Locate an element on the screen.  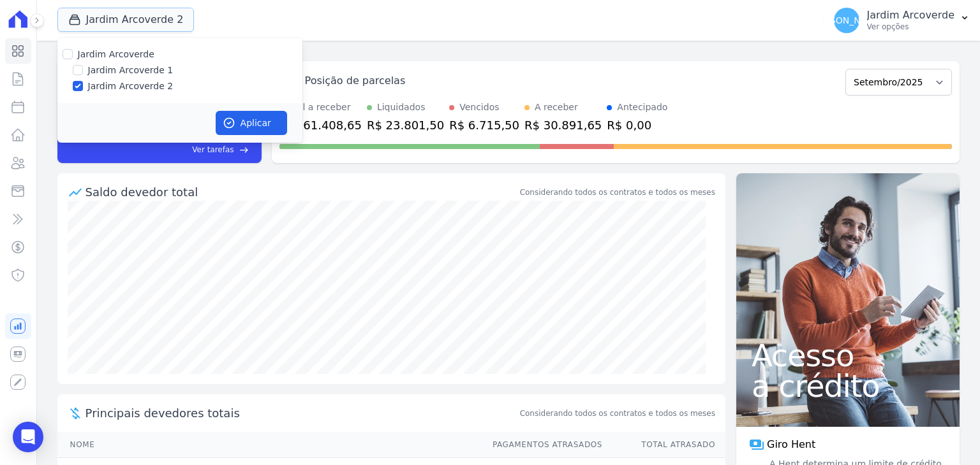
div: Total a receber is located at coordinates (323, 107).